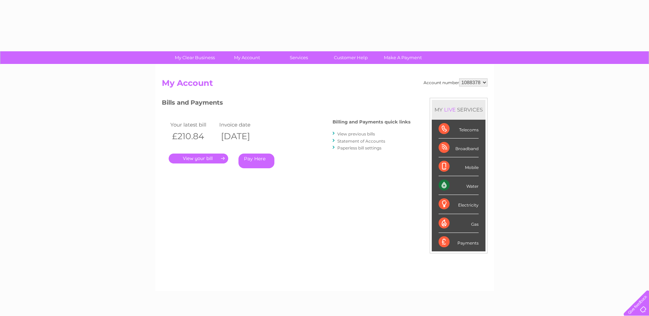  What do you see at coordinates (351, 57) in the screenshot?
I see `a: Customer Help` at bounding box center [351, 57].